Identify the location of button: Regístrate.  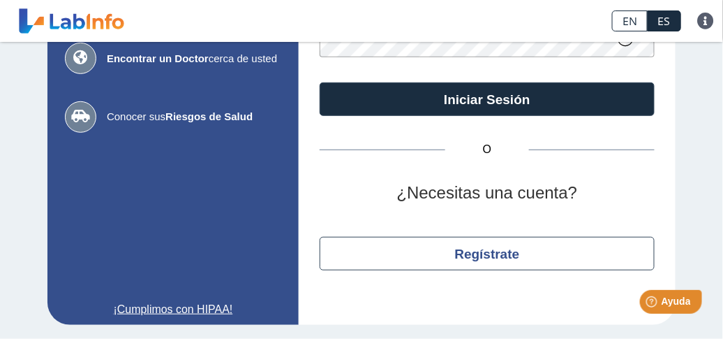
(487, 253).